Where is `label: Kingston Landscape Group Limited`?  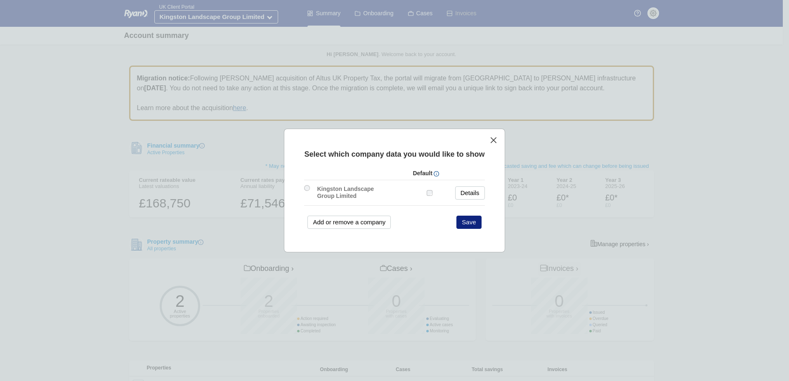 label: Kingston Landscape Group Limited is located at coordinates (354, 192).